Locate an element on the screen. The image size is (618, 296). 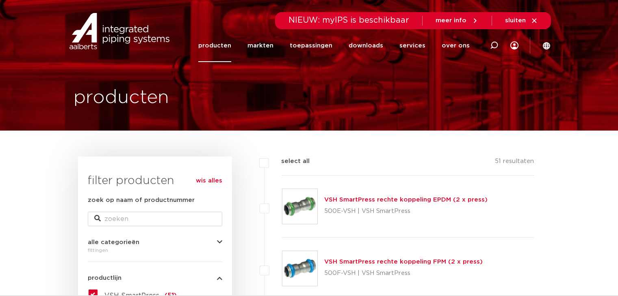
a: meer info is located at coordinates (457, 21).